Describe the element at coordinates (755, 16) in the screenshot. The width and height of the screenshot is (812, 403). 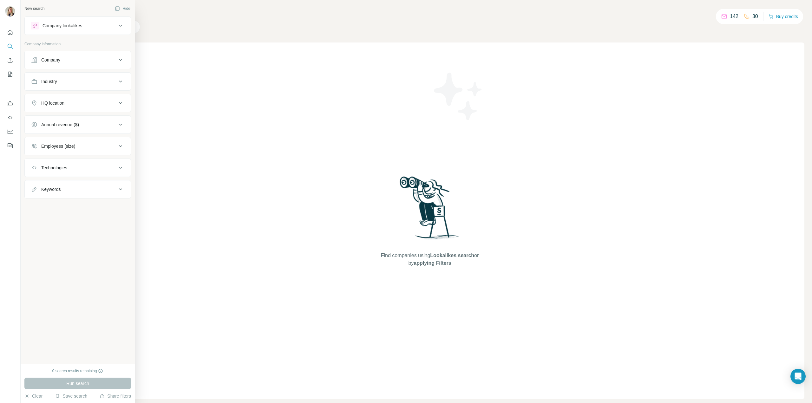
I see `p: 30` at that location.